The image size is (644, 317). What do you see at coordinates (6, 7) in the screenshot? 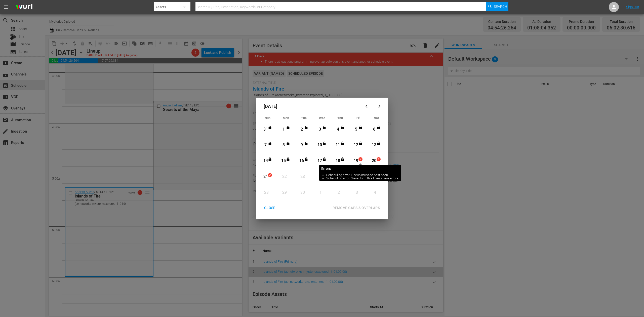
I see `span: menu` at bounding box center [6, 7].